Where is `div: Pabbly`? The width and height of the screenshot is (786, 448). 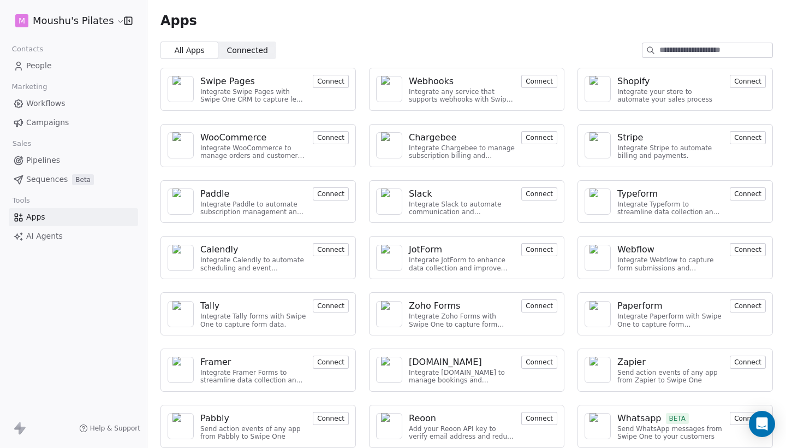 div: Pabbly is located at coordinates (215, 418).